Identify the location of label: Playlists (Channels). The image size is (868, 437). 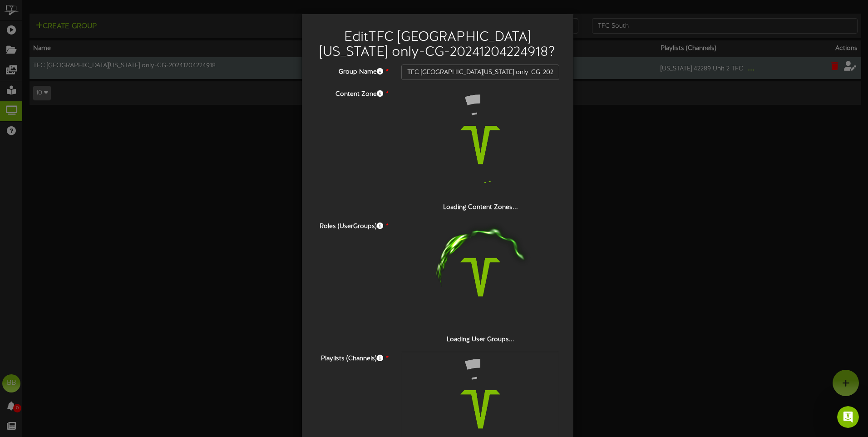
(351, 357).